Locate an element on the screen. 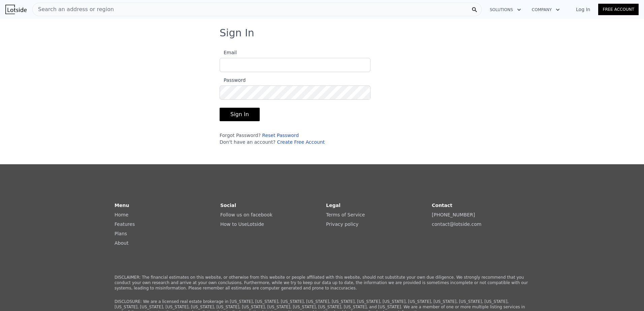 This screenshot has width=644, height=311. a: How to UseLotside is located at coordinates (242, 224).